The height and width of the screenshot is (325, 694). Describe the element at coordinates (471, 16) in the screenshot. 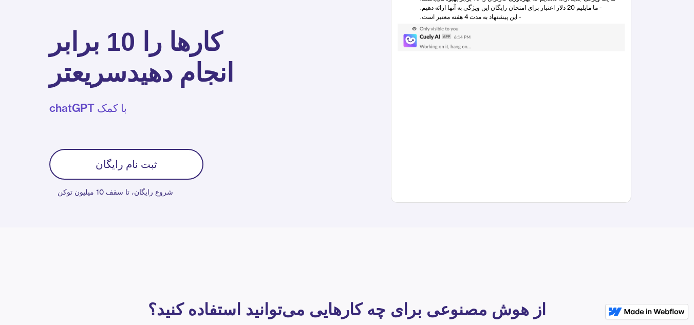

I see `font: - این پیشنهاد به مدت 4 هفته معتبر است.` at that location.